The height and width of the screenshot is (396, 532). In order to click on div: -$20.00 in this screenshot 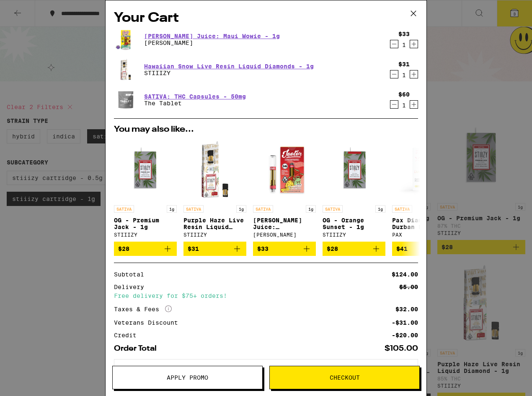, I will do `click(405, 335)`.